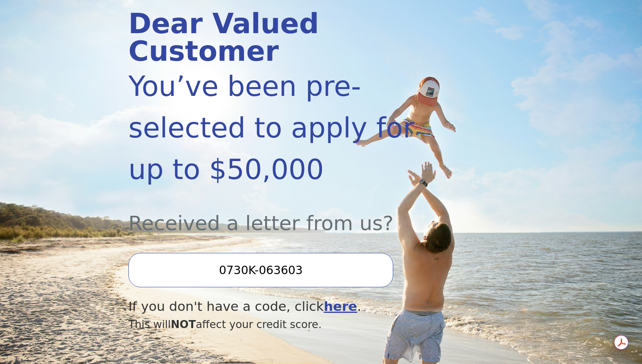 The width and height of the screenshot is (642, 364). Describe the element at coordinates (292, 128) in the screenshot. I see `div: You’ve been pre-selected to apply for up to $50,000` at that location.